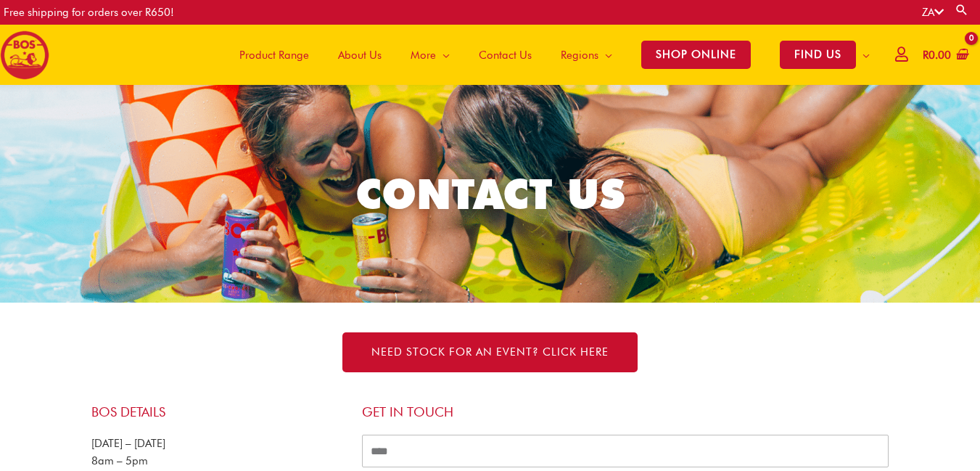 This screenshot has height=471, width=980. I want to click on span: More, so click(423, 55).